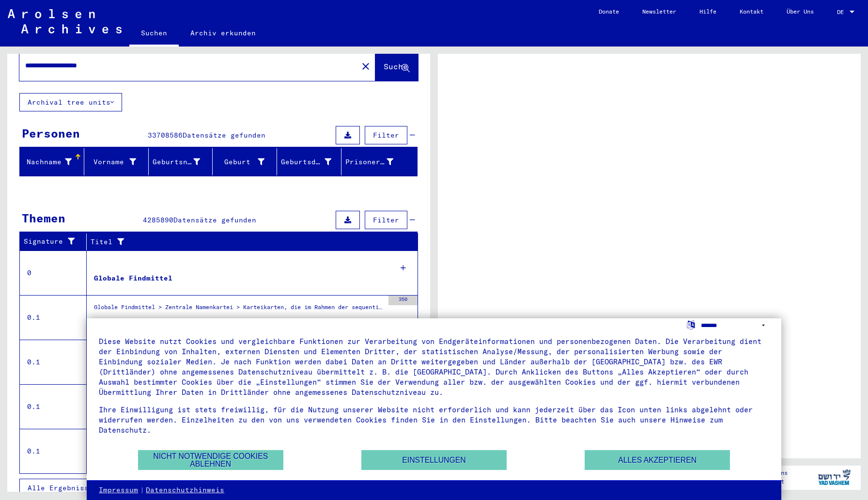 The image size is (868, 500). I want to click on button: Alle Ergebnisse anzeigen, so click(82, 488).